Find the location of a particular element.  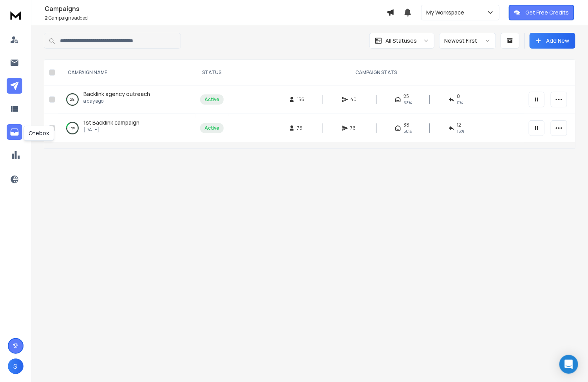

button: Get Free Credits is located at coordinates (541, 13).